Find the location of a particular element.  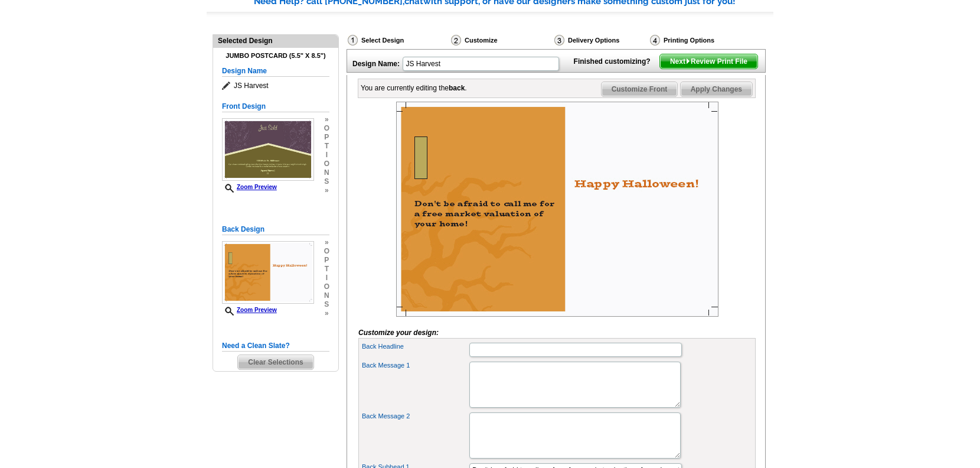

label: Back Message 1 is located at coordinates (415, 365).